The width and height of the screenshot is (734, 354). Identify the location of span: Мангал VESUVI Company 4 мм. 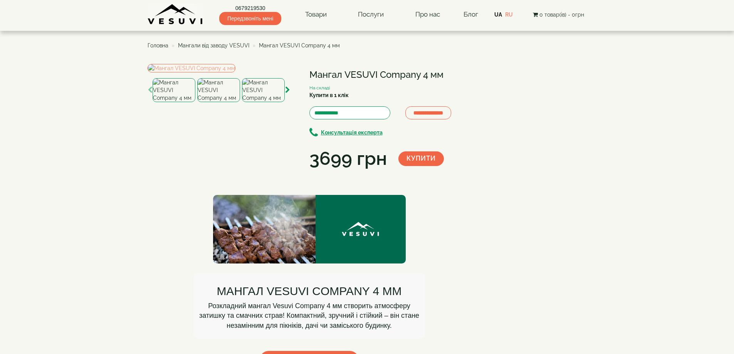
(300, 45).